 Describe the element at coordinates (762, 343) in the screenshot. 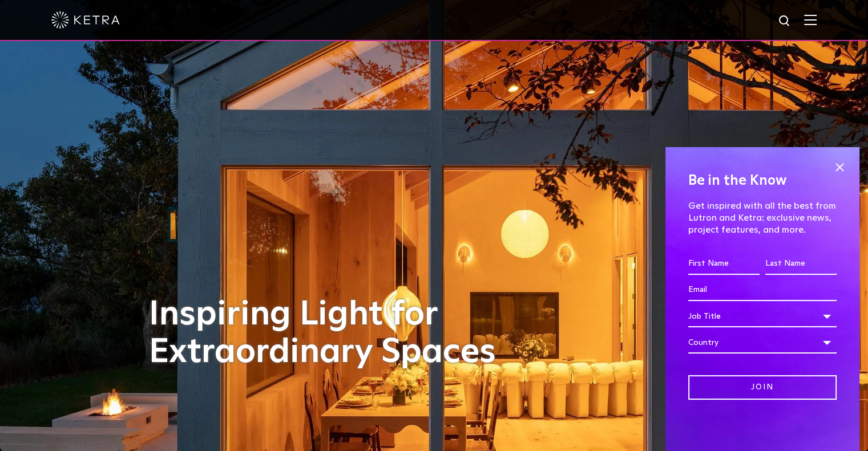

I see `div: Country` at that location.